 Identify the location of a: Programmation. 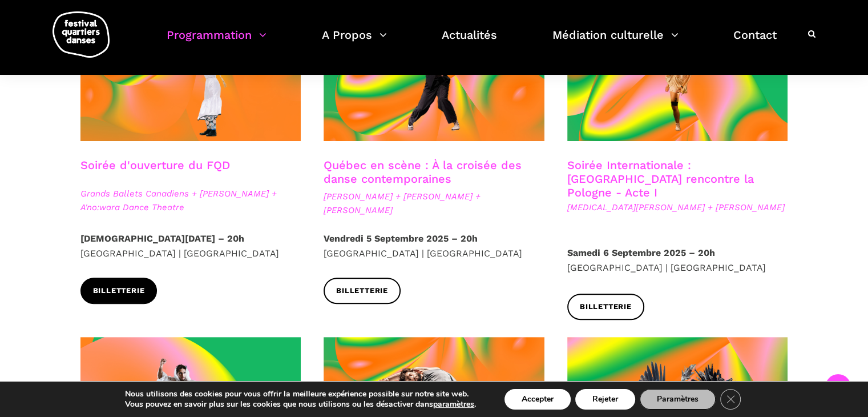
(216, 42).